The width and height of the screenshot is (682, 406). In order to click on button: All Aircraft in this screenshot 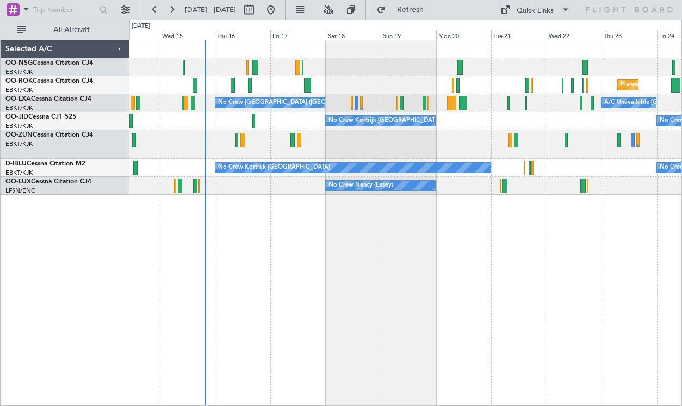, I will do `click(65, 30)`.